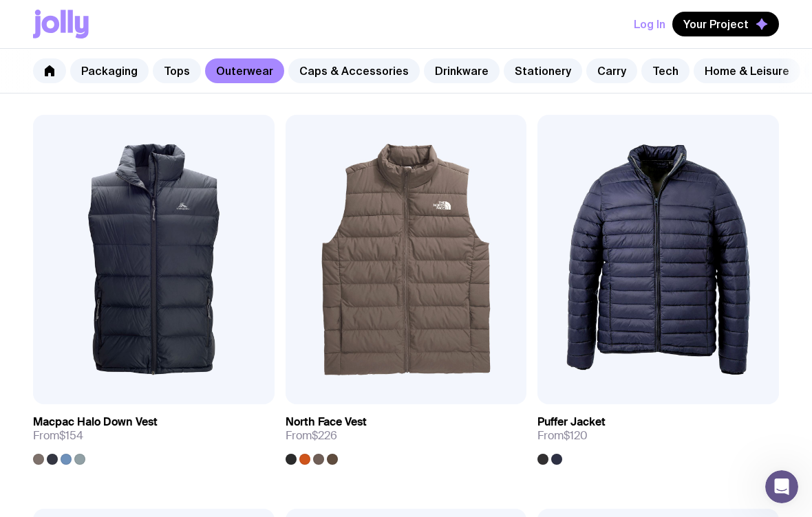 The image size is (812, 517). I want to click on div: Send us a message, so click(128, 180).